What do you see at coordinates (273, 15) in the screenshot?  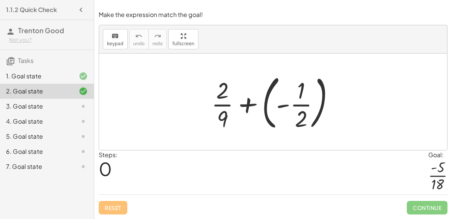 I see `p: Make the expression match the goal!` at bounding box center [273, 15].